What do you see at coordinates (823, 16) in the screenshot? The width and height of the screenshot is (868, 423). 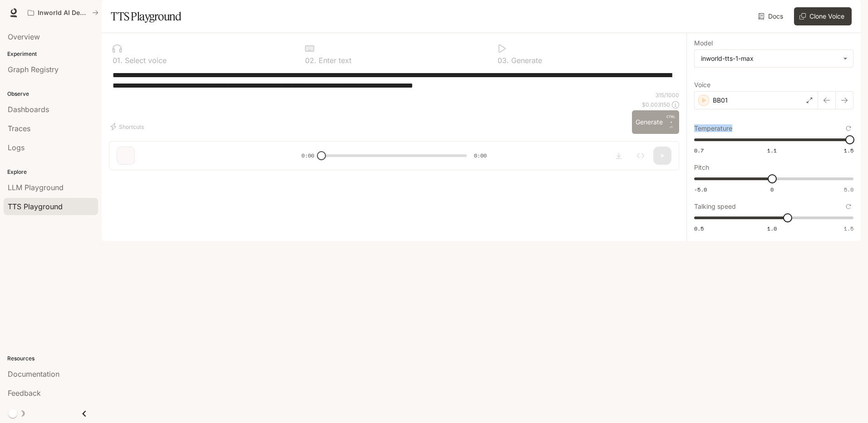 I see `button: Clone Voice` at bounding box center [823, 16].